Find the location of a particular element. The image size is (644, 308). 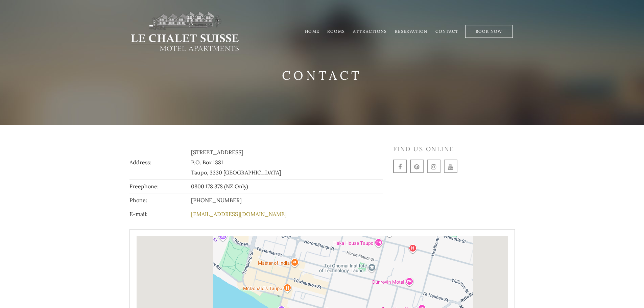

td: Freephone: is located at coordinates (160, 186).